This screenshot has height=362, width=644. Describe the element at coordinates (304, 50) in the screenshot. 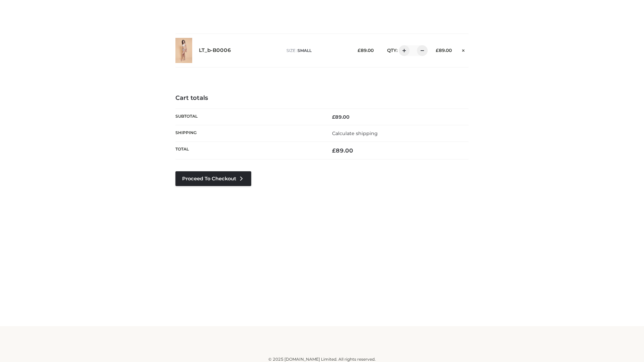

I see `span: SMALL` at that location.